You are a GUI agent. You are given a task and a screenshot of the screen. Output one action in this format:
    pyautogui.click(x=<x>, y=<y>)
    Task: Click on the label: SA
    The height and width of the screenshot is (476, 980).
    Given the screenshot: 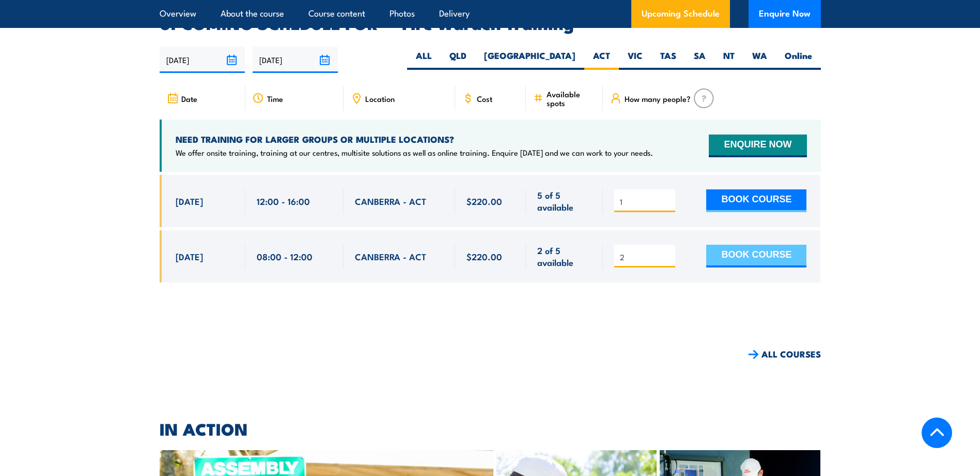 What is the action you would take?
    pyautogui.click(x=700, y=59)
    